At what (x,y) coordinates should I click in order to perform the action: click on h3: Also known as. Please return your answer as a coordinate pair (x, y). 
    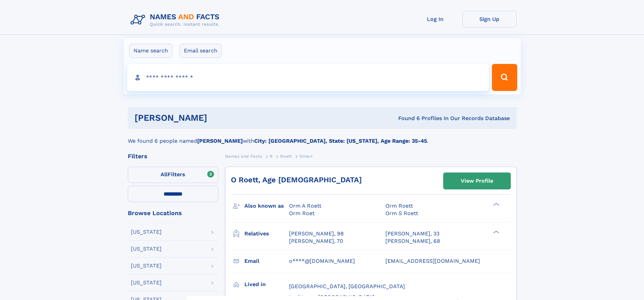
    Looking at the image, I should click on (267, 206).